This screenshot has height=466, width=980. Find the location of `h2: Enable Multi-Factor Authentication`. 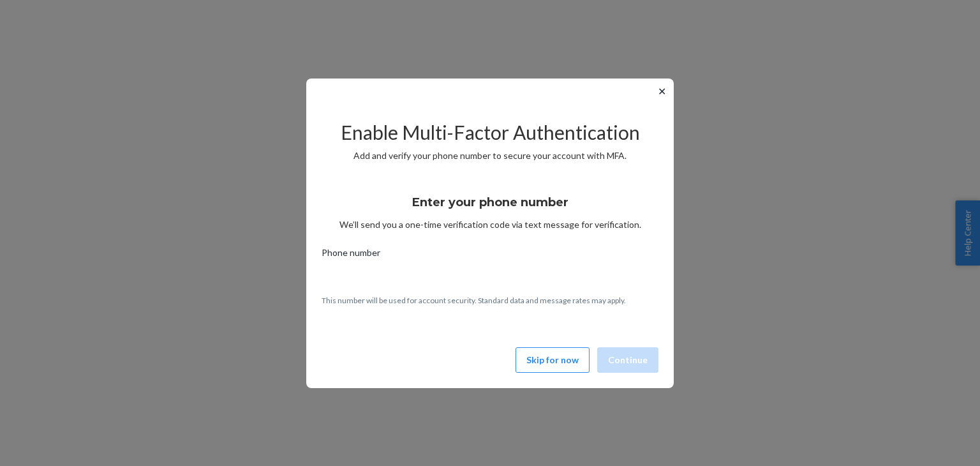

h2: Enable Multi-Factor Authentication is located at coordinates (490, 132).